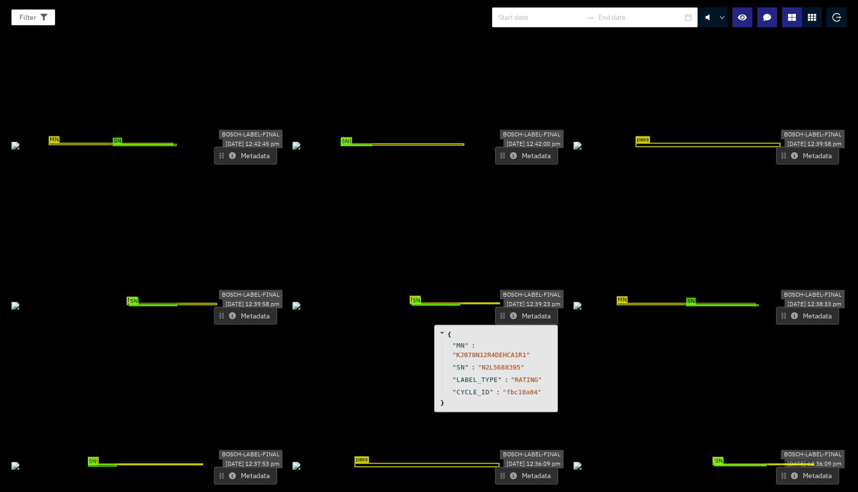 The image size is (858, 492). What do you see at coordinates (491, 355) in the screenshot?
I see `span: " KJ078N12R4DEHCA1R1 "` at bounding box center [491, 355].